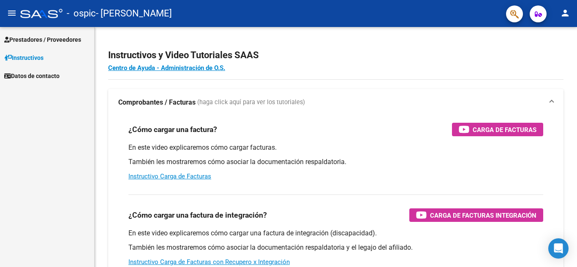 This screenshot has width=577, height=267. I want to click on p: También les mostraremos cómo asociar la documentación respaldatoria y el legajo del afiliado., so click(336, 248).